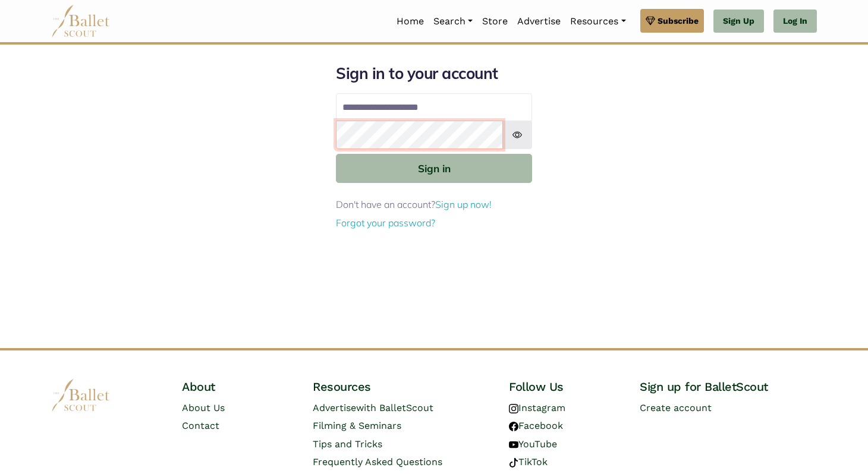 The image size is (868, 474). Describe the element at coordinates (81, 395) in the screenshot. I see `img: logo` at that location.